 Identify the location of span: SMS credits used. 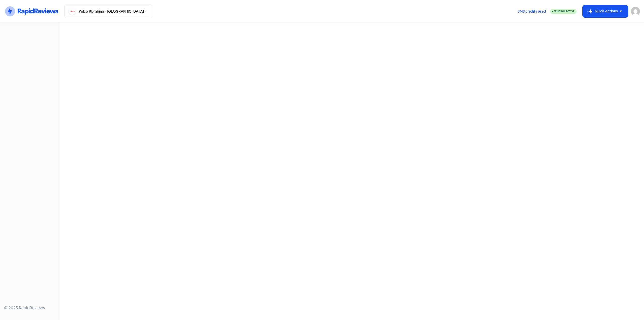
(532, 11).